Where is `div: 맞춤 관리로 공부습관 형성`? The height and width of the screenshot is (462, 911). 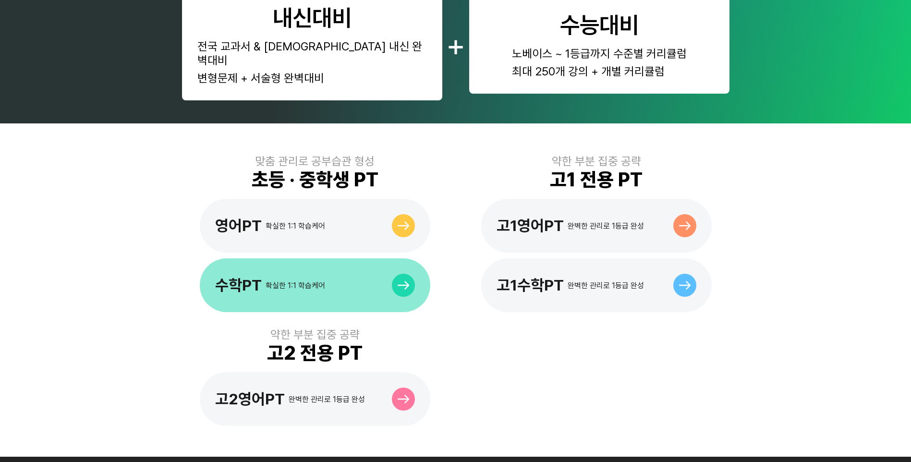 div: 맞춤 관리로 공부습관 형성 is located at coordinates (315, 161).